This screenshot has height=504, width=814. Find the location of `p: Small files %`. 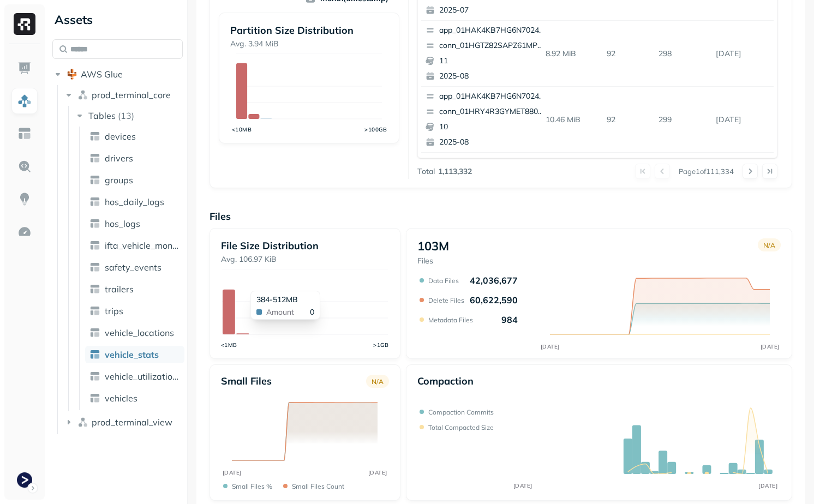

p: Small files % is located at coordinates (252, 486).